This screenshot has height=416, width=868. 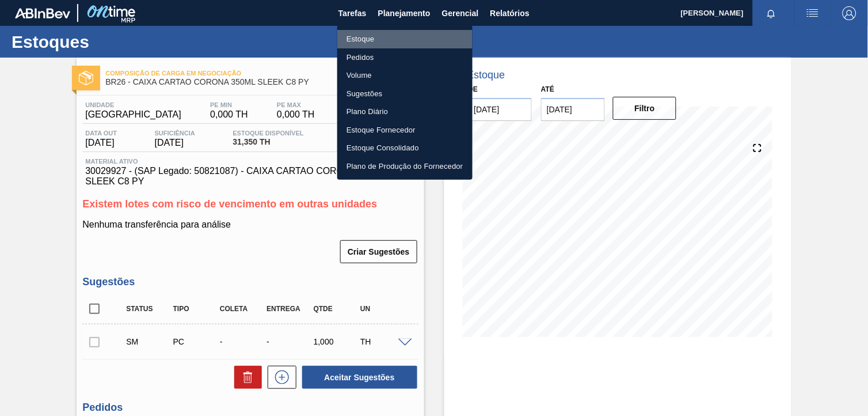 What do you see at coordinates (405, 39) in the screenshot?
I see `a: Estoque` at bounding box center [405, 39].